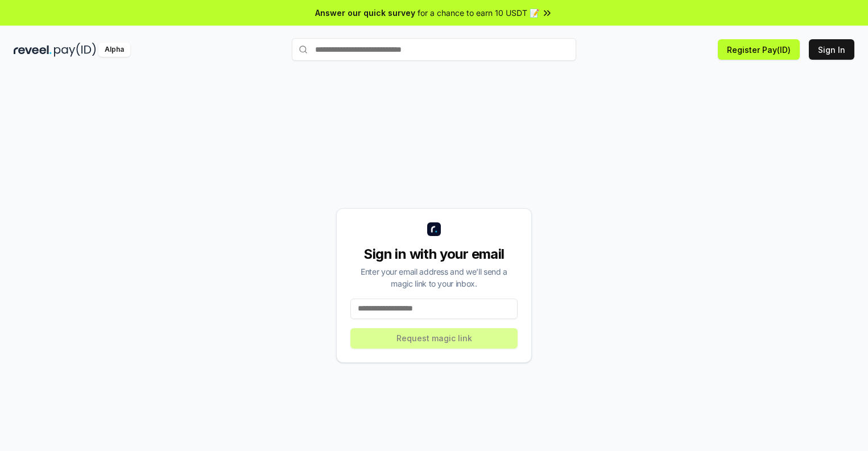 The width and height of the screenshot is (868, 451). Describe the element at coordinates (115, 50) in the screenshot. I see `div: Alpha` at that location.